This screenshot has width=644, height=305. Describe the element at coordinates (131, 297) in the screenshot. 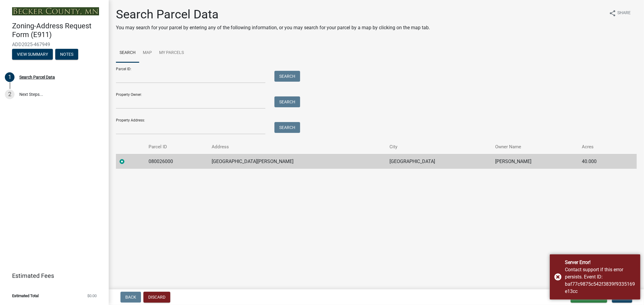

I see `span: Back` at that location.